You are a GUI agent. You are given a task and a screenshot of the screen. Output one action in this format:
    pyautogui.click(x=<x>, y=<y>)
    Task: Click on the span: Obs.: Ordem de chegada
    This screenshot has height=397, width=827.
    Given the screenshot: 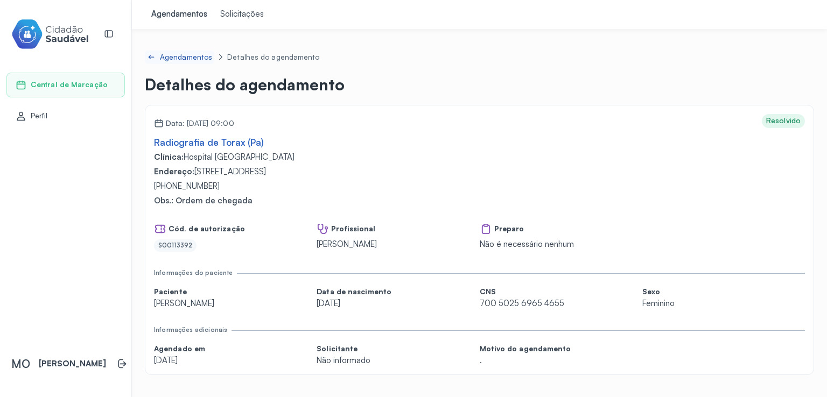 What is the action you would take?
    pyautogui.click(x=479, y=201)
    